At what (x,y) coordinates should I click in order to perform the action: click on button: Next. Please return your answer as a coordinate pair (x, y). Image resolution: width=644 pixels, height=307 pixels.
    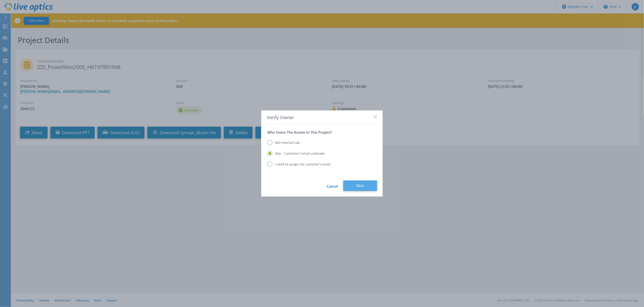
    Looking at the image, I should click on (360, 186).